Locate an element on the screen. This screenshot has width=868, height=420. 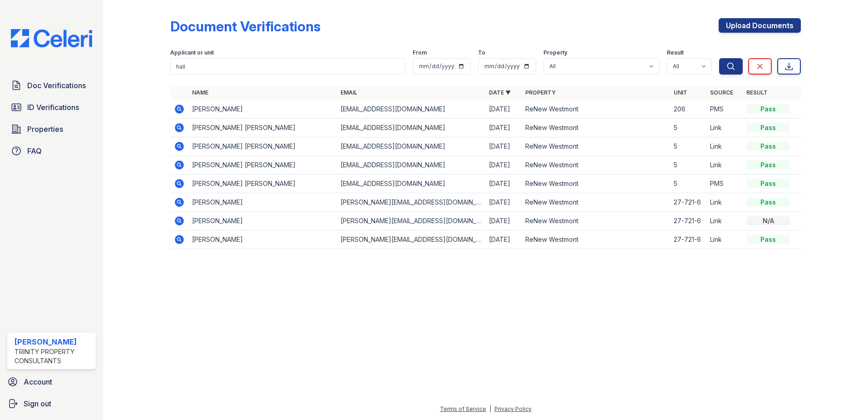
a: FAQ is located at coordinates (51, 151).